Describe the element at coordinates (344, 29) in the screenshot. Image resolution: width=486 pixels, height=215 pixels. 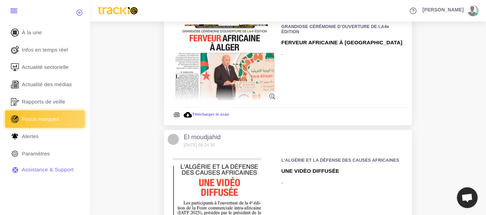
I see `h6: GRANDIOSE CÉRÉMONIE D’OUVERTURE DE LA4e ÉDITION` at that location.